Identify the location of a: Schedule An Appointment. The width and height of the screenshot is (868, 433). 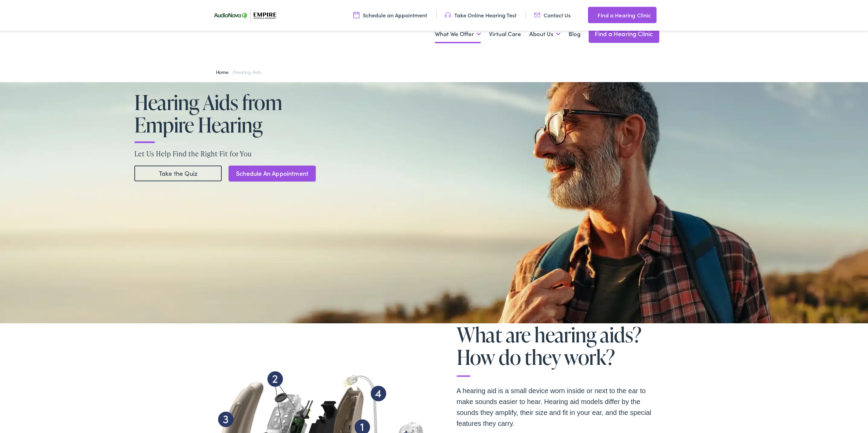
(272, 173).